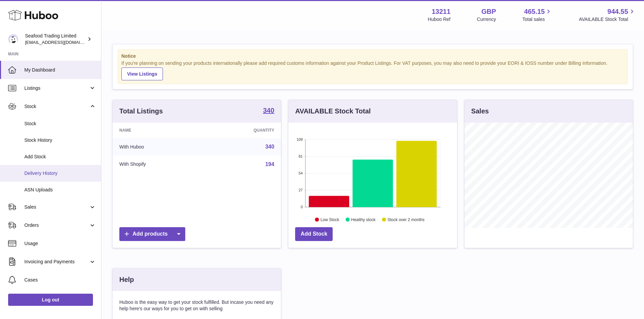 The image size is (644, 319). What do you see at coordinates (439, 19) in the screenshot?
I see `div: Huboo Ref` at bounding box center [439, 19].